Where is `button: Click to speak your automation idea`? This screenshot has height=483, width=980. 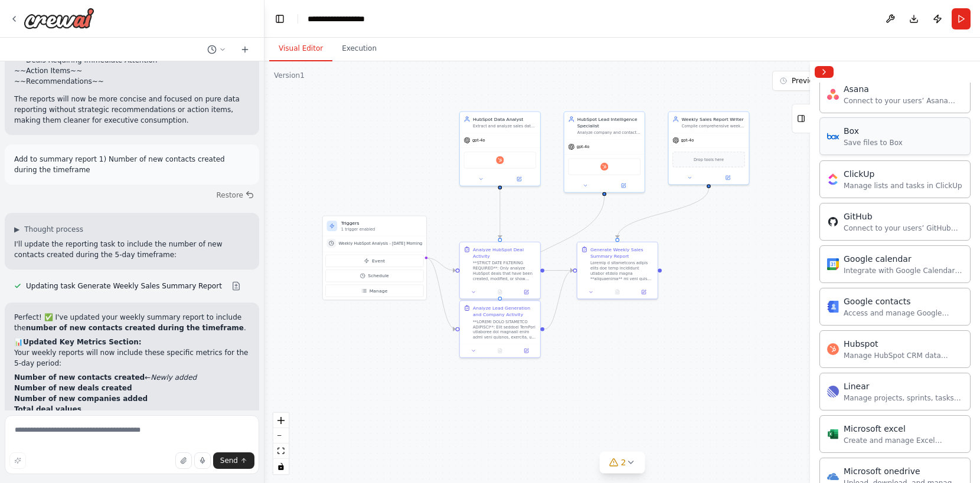
button: Click to speak your automation idea is located at coordinates (202, 461).